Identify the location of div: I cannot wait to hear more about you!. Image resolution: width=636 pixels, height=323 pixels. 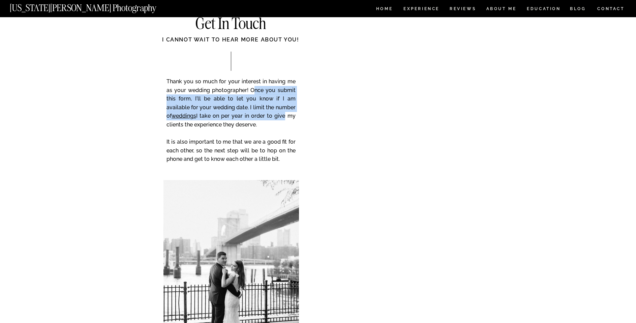
(231, 44).